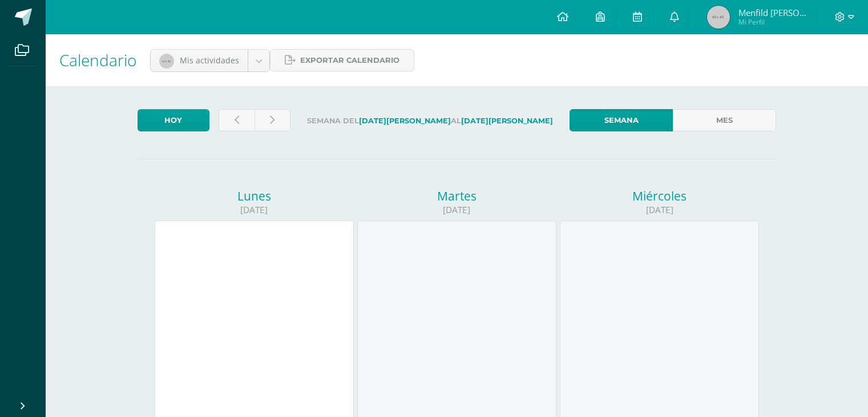  Describe the element at coordinates (659, 196) in the screenshot. I see `div: Miércoles` at that location.